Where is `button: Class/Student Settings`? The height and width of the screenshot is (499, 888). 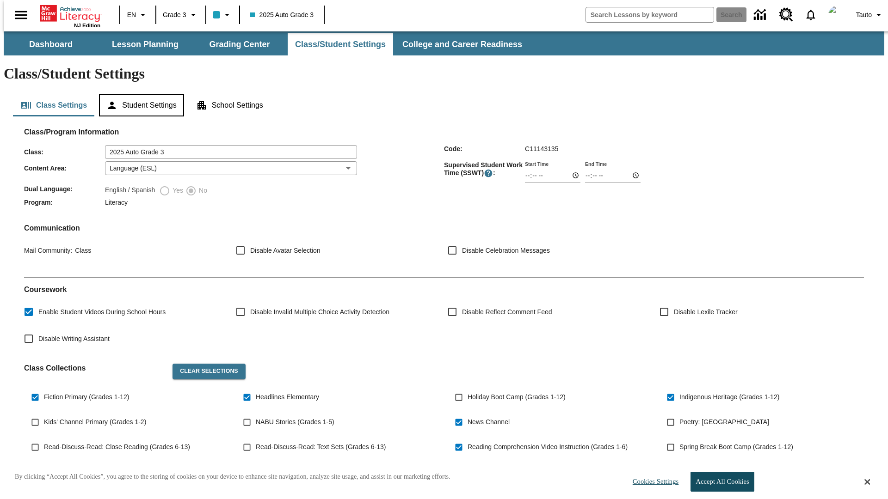
button: Class/Student Settings is located at coordinates (340, 44).